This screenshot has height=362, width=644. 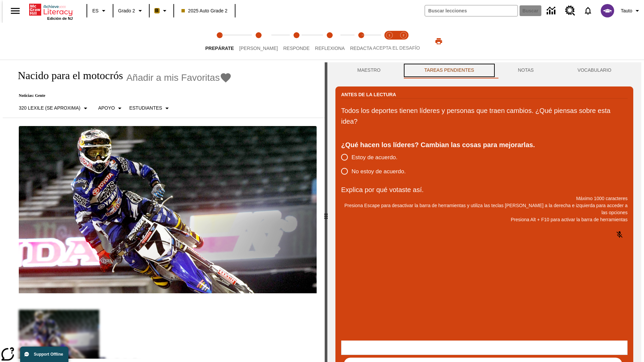 What do you see at coordinates (150, 108) in the screenshot?
I see `button: Seleccionar estudiante` at bounding box center [150, 108].